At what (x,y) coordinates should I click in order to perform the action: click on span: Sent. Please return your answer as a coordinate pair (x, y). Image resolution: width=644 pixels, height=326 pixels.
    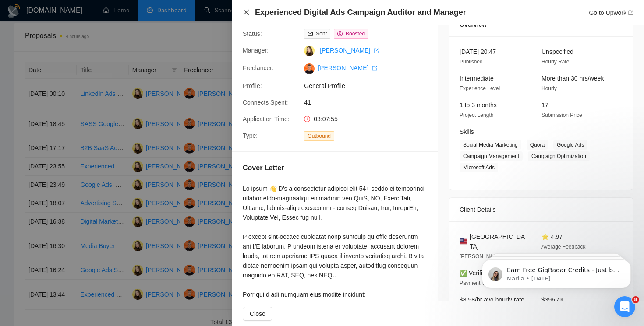
    Looking at the image, I should click on (321, 34).